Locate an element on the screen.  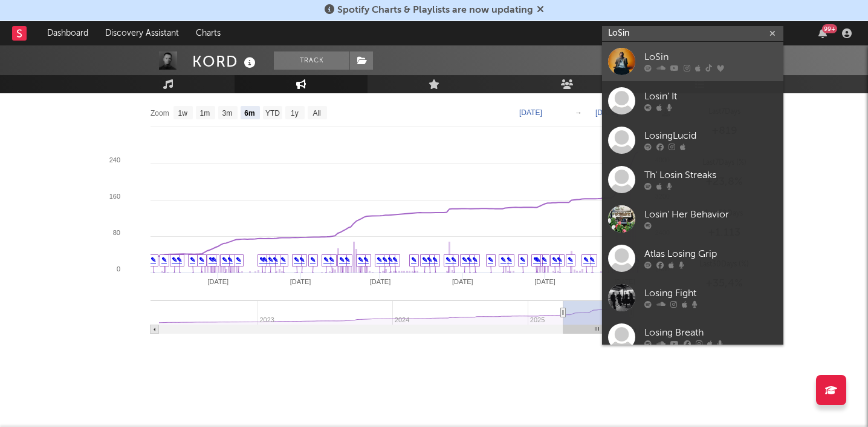
a: Th' Losin Streaks is located at coordinates (693, 179).